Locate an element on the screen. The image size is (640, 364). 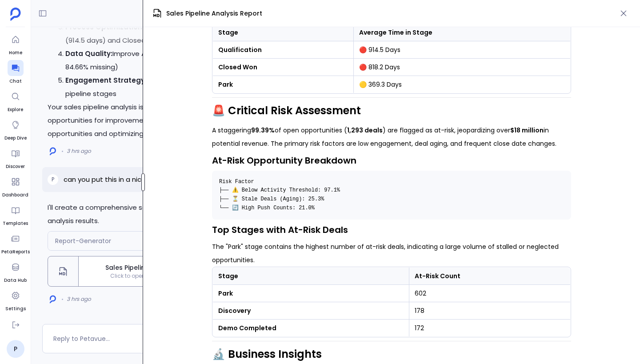
a: Explore is located at coordinates (15, 101).